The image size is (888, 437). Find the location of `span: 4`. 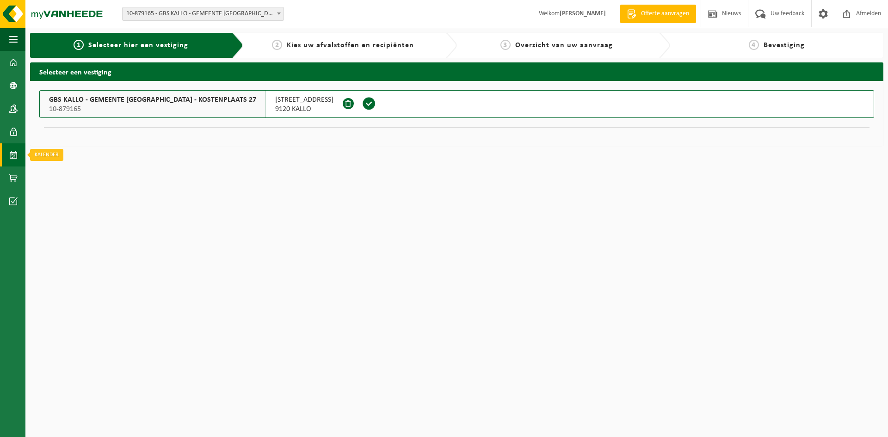

span: 4 is located at coordinates (754, 45).